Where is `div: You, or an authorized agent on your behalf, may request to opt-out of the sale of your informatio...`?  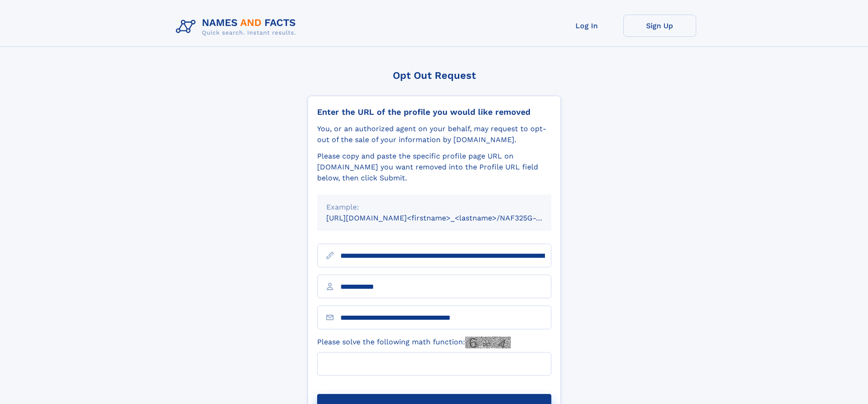 div: You, or an authorized agent on your behalf, may request to opt-out of the sale of your informatio... is located at coordinates (434, 134).